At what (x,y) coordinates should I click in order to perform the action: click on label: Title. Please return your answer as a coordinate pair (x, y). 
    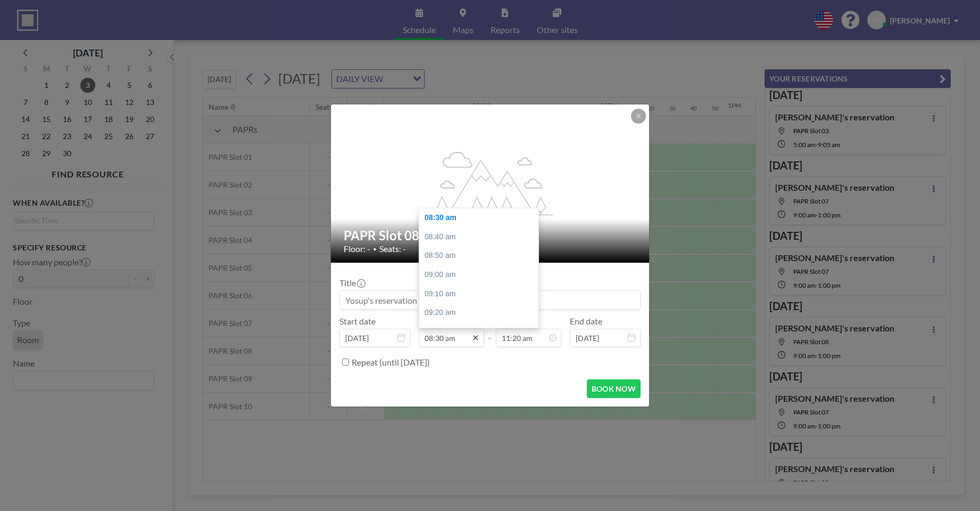
    Looking at the image, I should click on (352, 283).